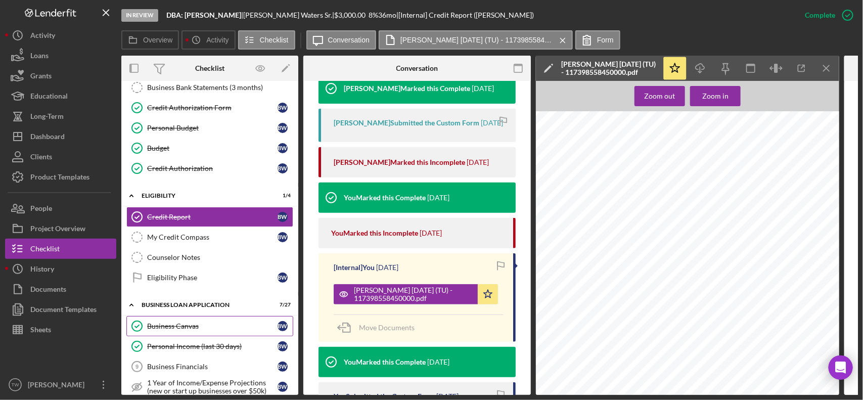 The image size is (863, 400). I want to click on div: Grants, so click(41, 77).